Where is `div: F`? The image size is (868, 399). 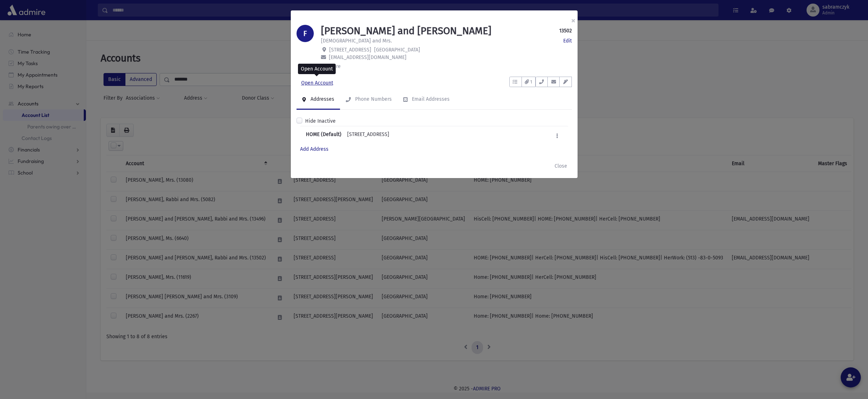
div: F is located at coordinates (305, 34).